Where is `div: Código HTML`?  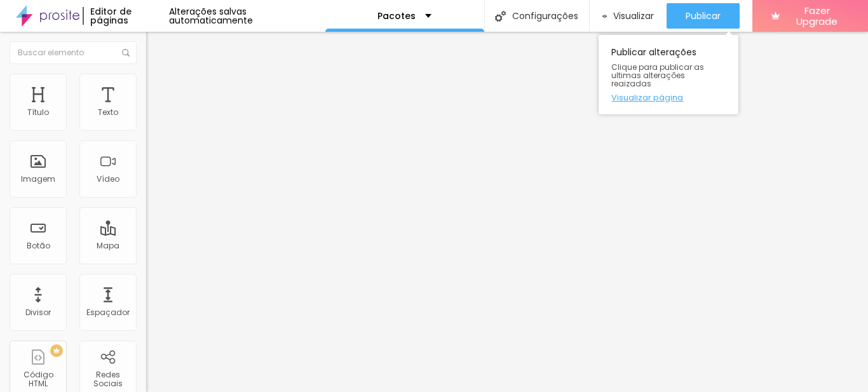 div: Código HTML is located at coordinates (37, 380).